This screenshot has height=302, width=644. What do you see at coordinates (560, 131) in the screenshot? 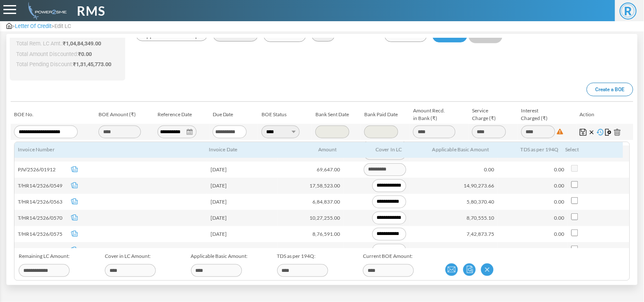
I see `img: Difference: 0` at bounding box center [560, 131].